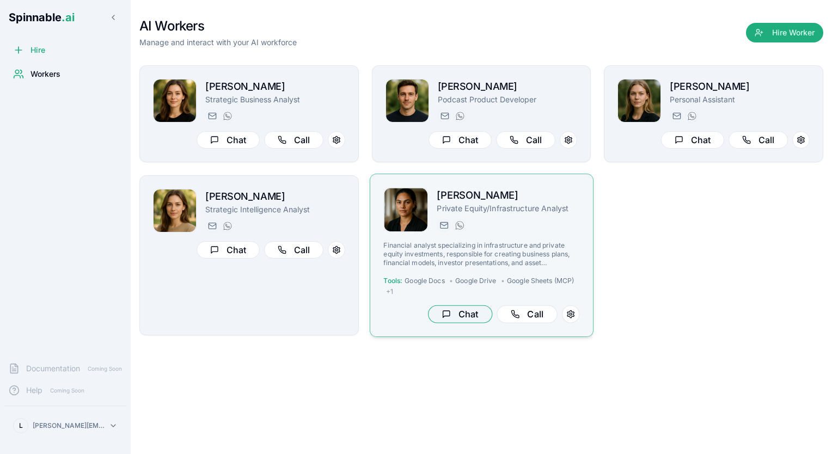 This screenshot has width=832, height=454. Describe the element at coordinates (212, 116) in the screenshot. I see `button: Send email to gloria.kumar@getspinnable.ai` at that location.